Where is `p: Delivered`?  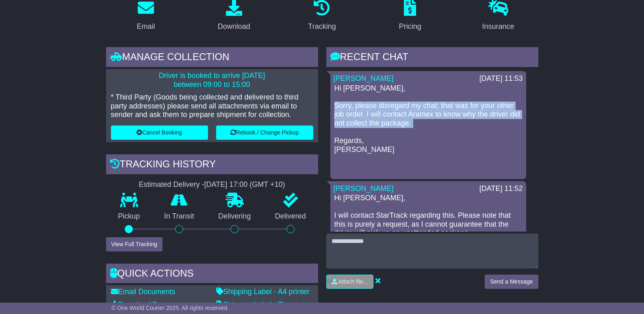
p: Delivered is located at coordinates (291, 216).